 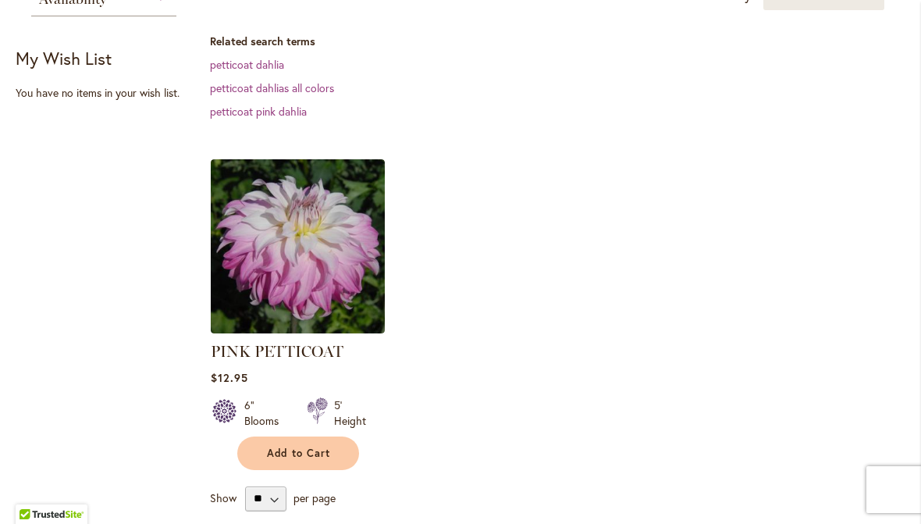 I want to click on div: 5' Height, so click(x=350, y=413).